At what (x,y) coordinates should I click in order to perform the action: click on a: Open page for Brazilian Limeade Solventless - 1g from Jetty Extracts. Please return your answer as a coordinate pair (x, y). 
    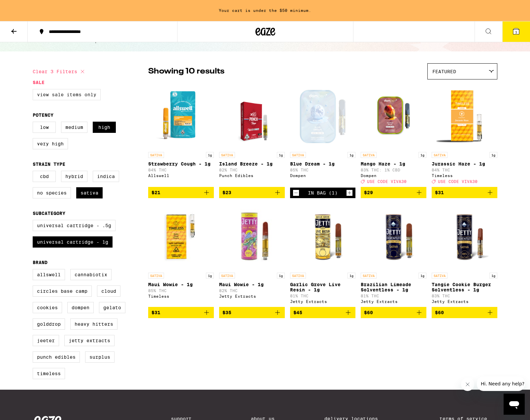
    Looking at the image, I should click on (393, 255).